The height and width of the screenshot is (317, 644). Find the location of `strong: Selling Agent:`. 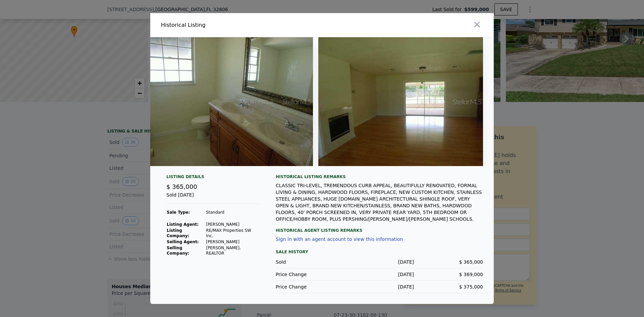

strong: Selling Agent: is located at coordinates (183, 242).